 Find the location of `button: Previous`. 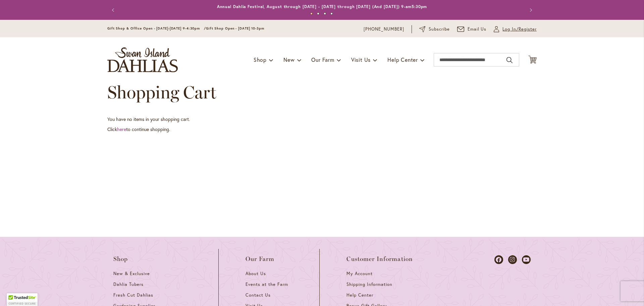

button: Previous is located at coordinates (114, 10).